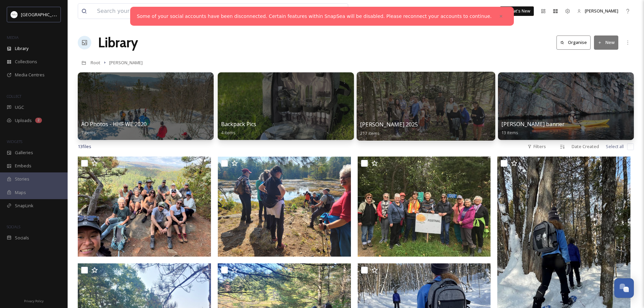 This screenshot has height=308, width=644. Describe the element at coordinates (85, 146) in the screenshot. I see `span: 13 file s` at that location.